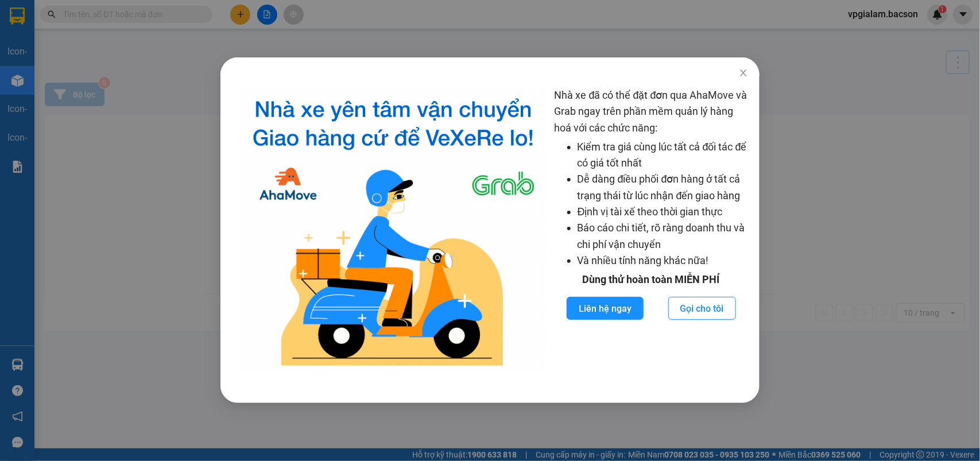  Describe the element at coordinates (605, 309) in the screenshot. I see `button: Liên hệ ngay` at that location.